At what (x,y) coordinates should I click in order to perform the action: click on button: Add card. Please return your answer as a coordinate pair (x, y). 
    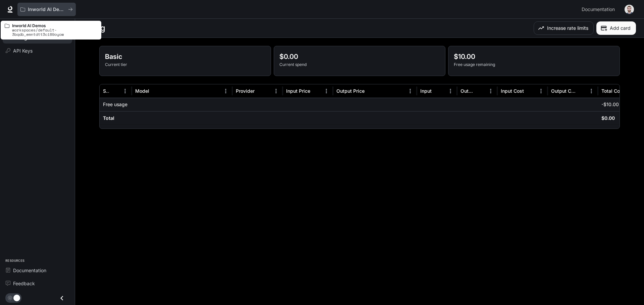
    Looking at the image, I should click on (616, 29).